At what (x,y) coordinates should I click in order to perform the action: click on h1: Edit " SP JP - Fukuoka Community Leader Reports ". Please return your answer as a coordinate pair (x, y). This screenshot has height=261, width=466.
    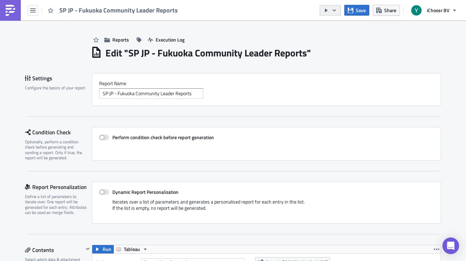
    Looking at the image, I should click on (208, 53).